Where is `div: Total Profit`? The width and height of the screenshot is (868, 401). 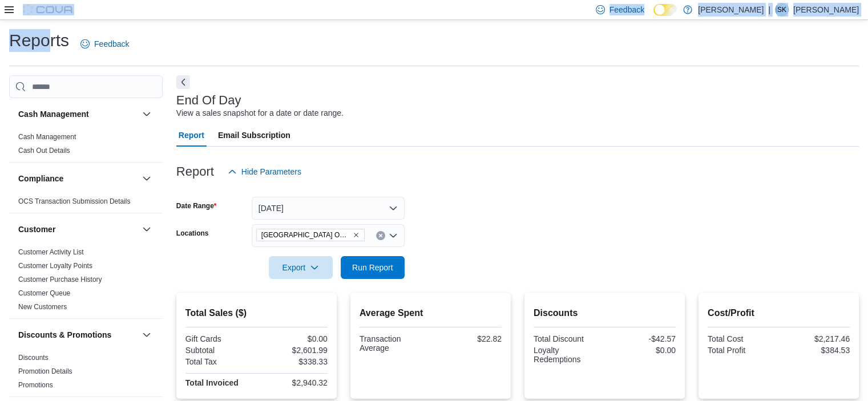 div: Total Profit is located at coordinates (742, 351).